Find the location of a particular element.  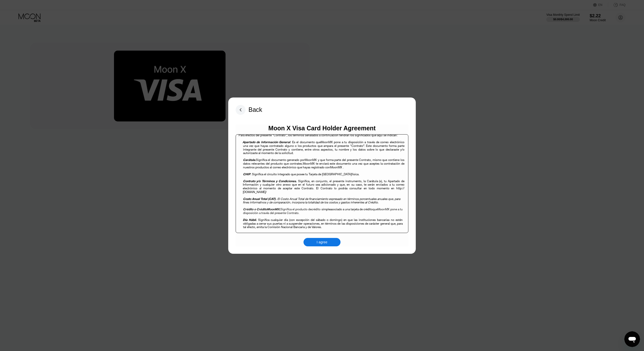

span: Dispositivo Móvil. is located at coordinates (255, 234).